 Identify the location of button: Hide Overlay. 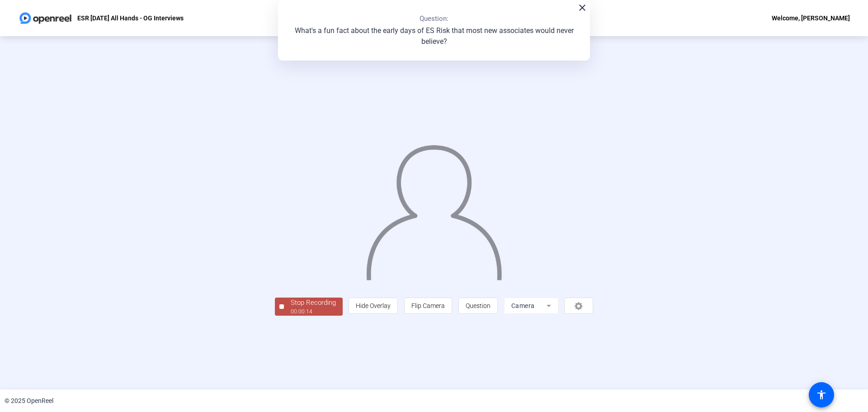
(373, 306).